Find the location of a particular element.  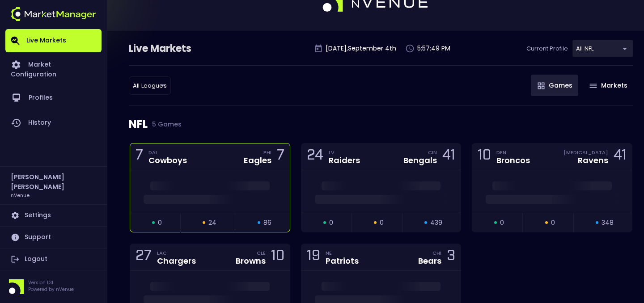

p: Version 1.31 is located at coordinates (51, 282).